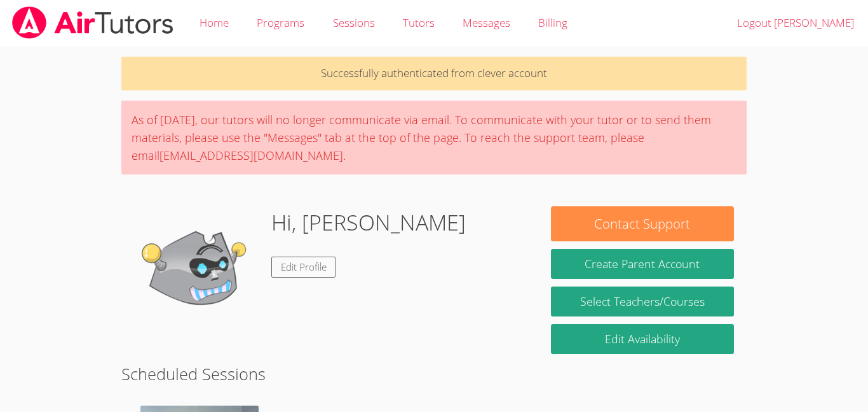 The width and height of the screenshot is (868, 412). I want to click on button: Contact Support, so click(643, 224).